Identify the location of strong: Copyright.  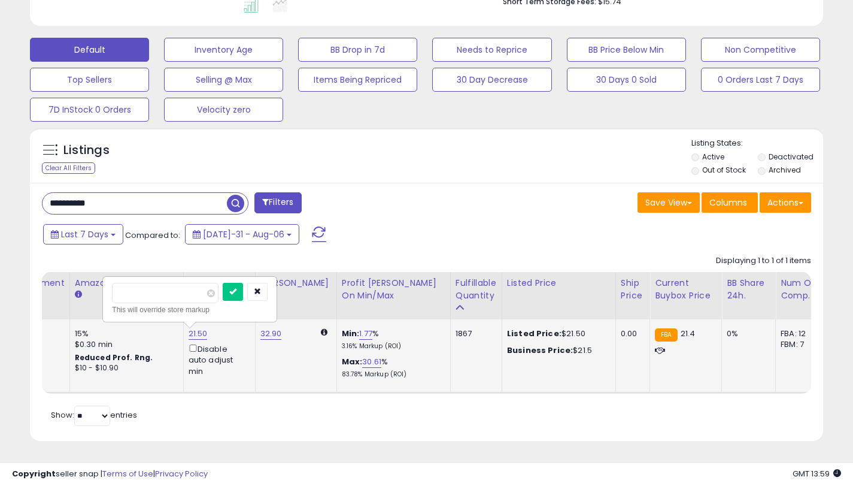
(34, 473).